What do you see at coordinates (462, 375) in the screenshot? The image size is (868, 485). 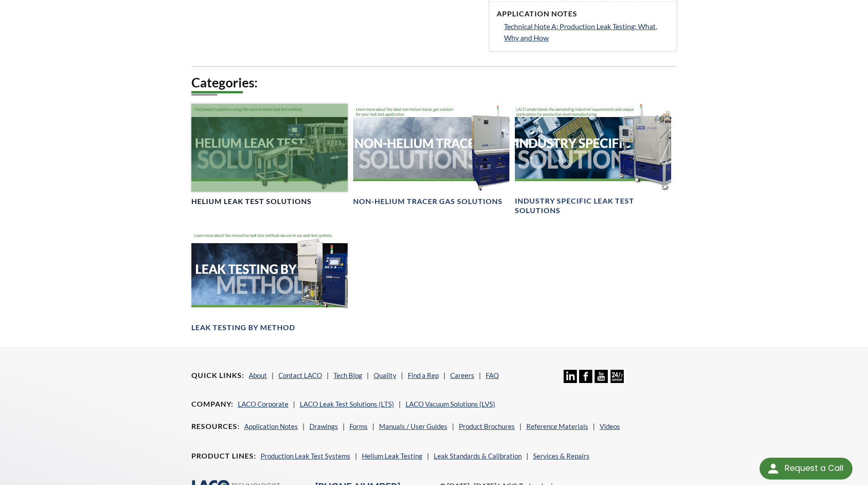 I see `a: Careers` at bounding box center [462, 375].